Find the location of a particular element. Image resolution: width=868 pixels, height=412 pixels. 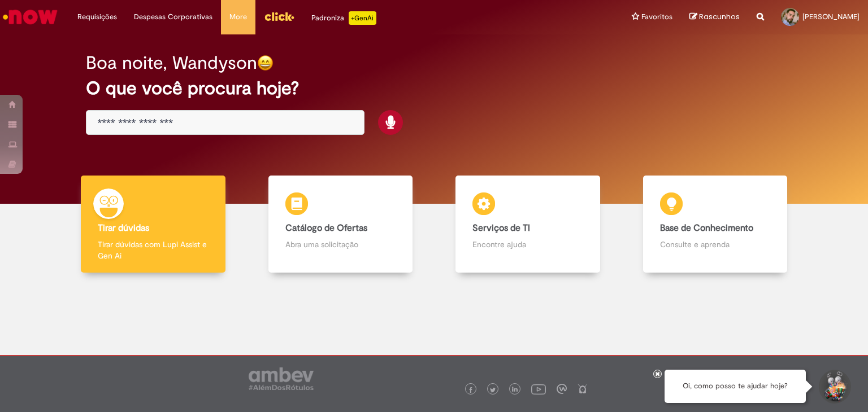

img: click_logo_yellow_360x200.png is located at coordinates (280, 17).